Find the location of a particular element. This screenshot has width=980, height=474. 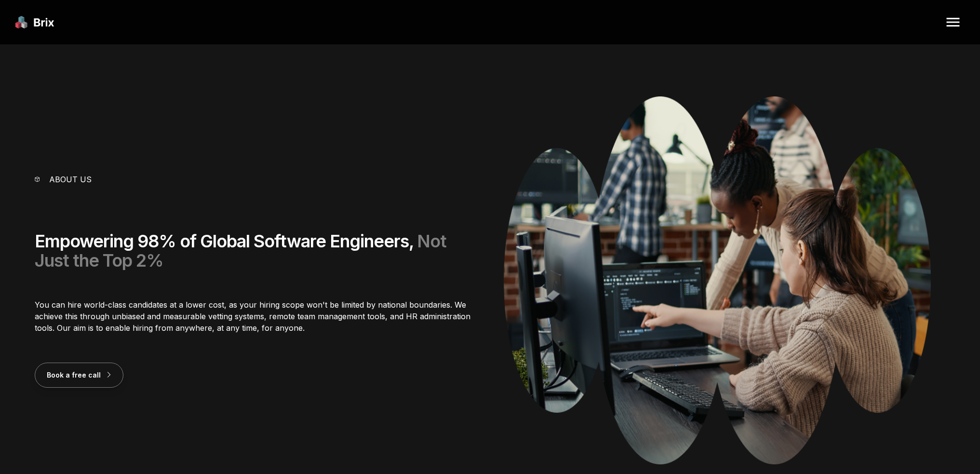

img: About Us is located at coordinates (717, 280).